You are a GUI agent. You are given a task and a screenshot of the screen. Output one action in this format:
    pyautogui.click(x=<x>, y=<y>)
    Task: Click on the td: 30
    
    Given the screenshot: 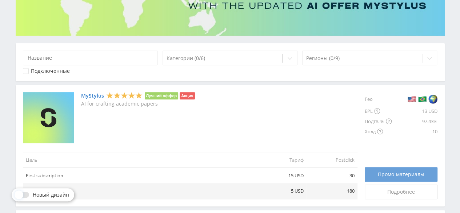 What is the action you would take?
    pyautogui.click(x=332, y=175)
    